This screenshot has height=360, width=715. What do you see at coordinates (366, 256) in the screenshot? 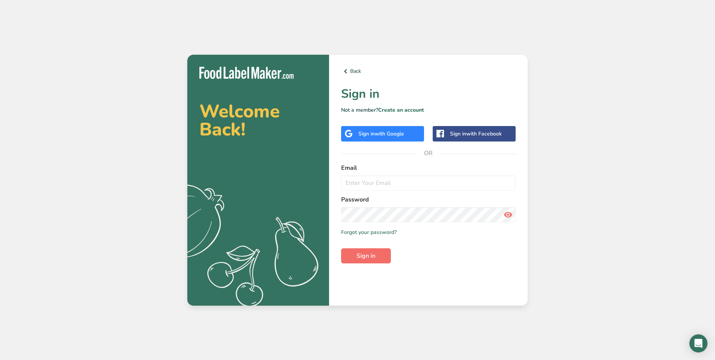
I see `span: Sign in` at bounding box center [366, 256].